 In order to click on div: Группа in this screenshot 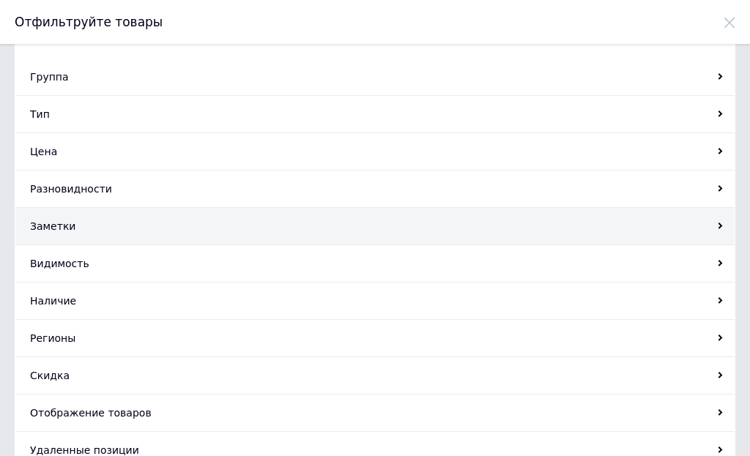, I will do `click(375, 77)`.